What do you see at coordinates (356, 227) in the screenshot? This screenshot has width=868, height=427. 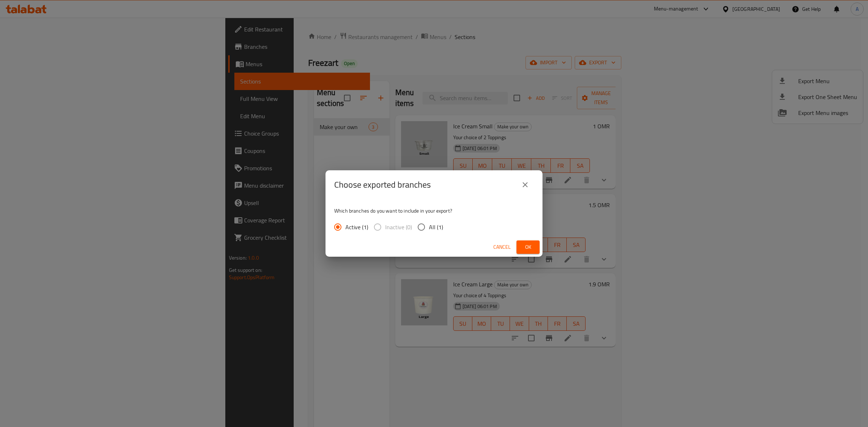 I see `span: Active (1)` at bounding box center [356, 227].